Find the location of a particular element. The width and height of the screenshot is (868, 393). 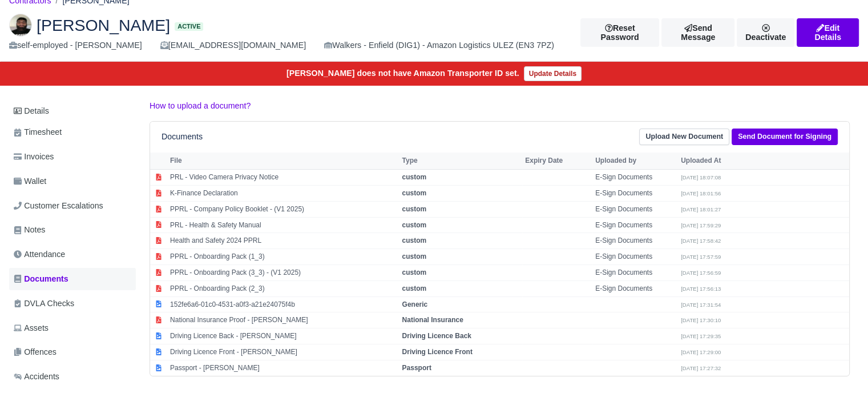

td: PPRL - Onboarding Pack (2_3) is located at coordinates (283, 288).